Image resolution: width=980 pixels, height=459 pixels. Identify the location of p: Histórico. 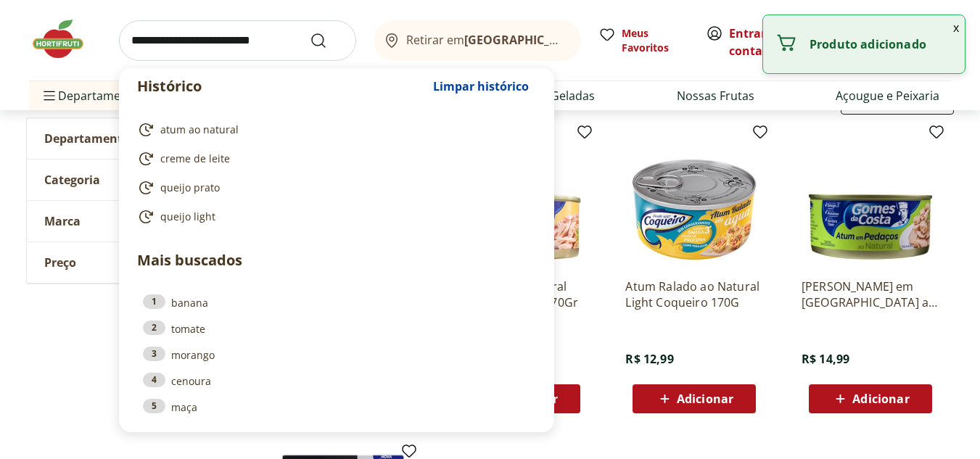
(281, 87).